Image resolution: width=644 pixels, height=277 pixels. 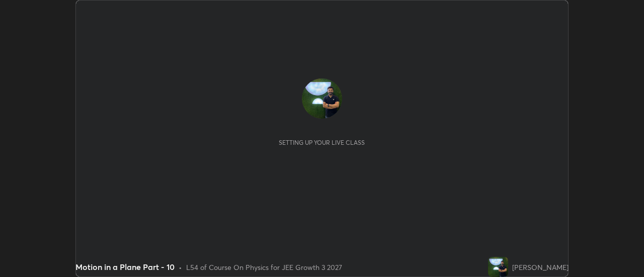 I want to click on div: Setting up your live class, so click(x=322, y=142).